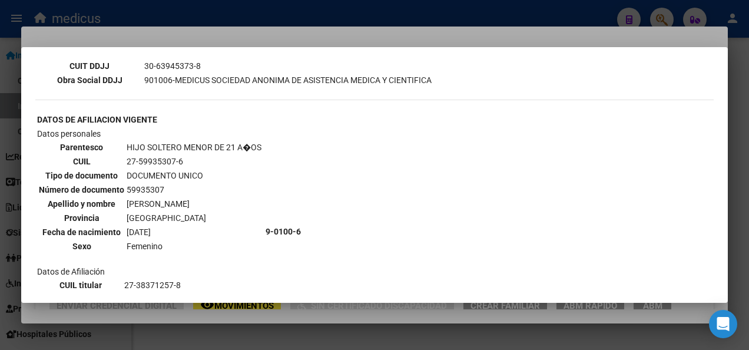 The width and height of the screenshot is (749, 350). Describe the element at coordinates (194, 190) in the screenshot. I see `td: 59935307` at that location.